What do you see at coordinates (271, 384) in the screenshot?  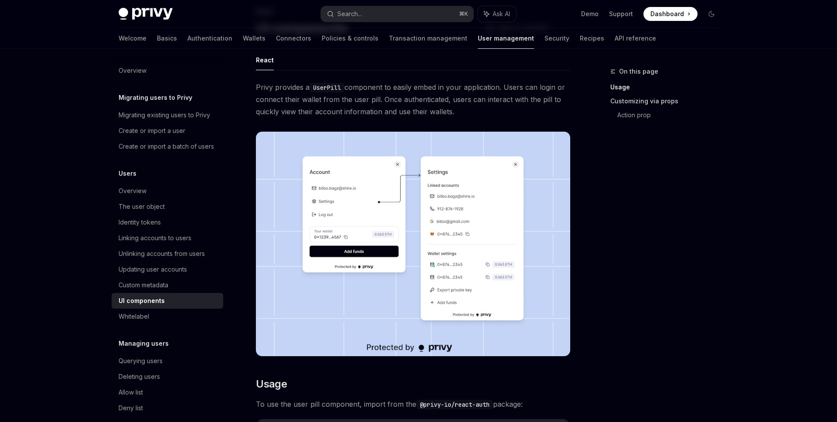 I see `span: Usage` at bounding box center [271, 384].